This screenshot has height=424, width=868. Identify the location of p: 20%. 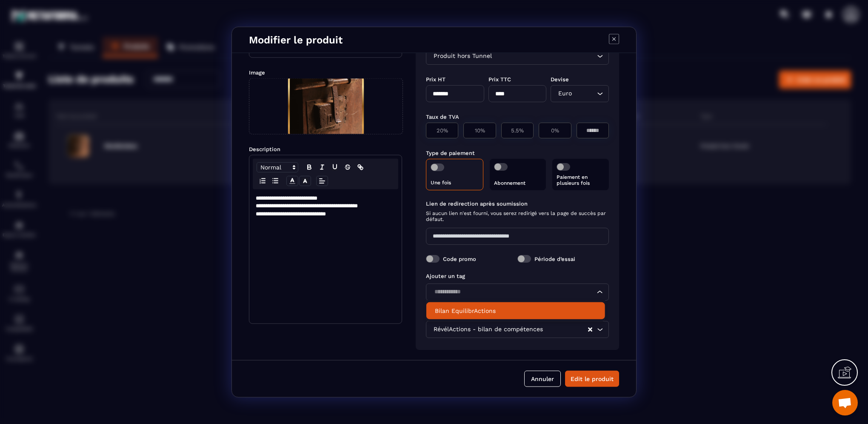
(442, 130).